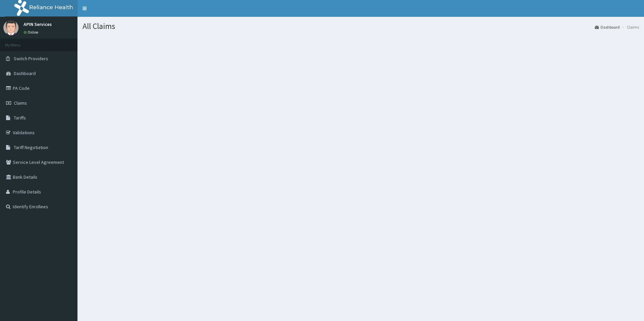 This screenshot has width=644, height=321. What do you see at coordinates (20, 103) in the screenshot?
I see `span: Claims` at bounding box center [20, 103].